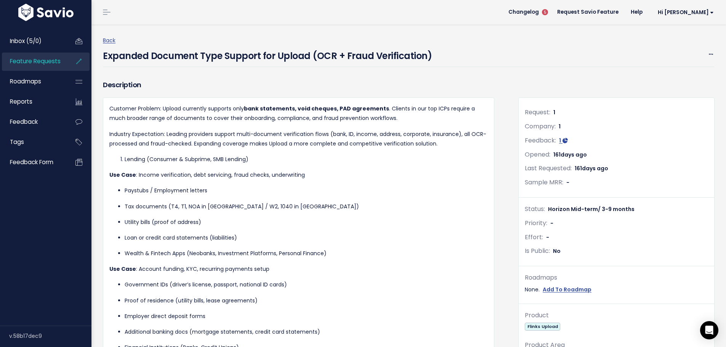 This screenshot has height=347, width=726. What do you see at coordinates (298, 139) in the screenshot?
I see `p: Industry Expectation: Leading providers support multi-document verification flows (bank, ID, inco...` at bounding box center [298, 139].